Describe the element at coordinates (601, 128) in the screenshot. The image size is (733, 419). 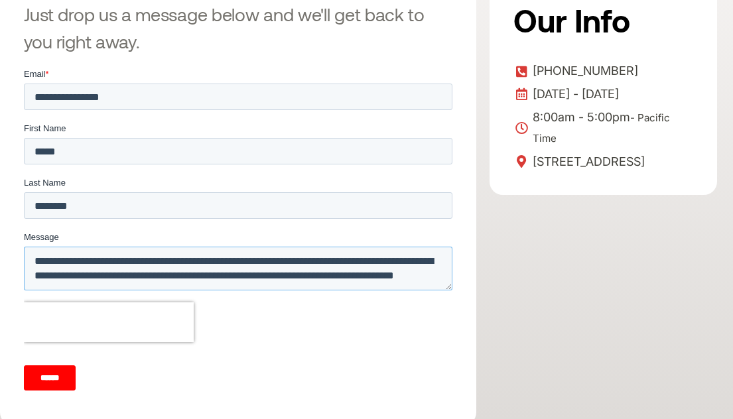
I see `span: - Pacific Time` at that location.